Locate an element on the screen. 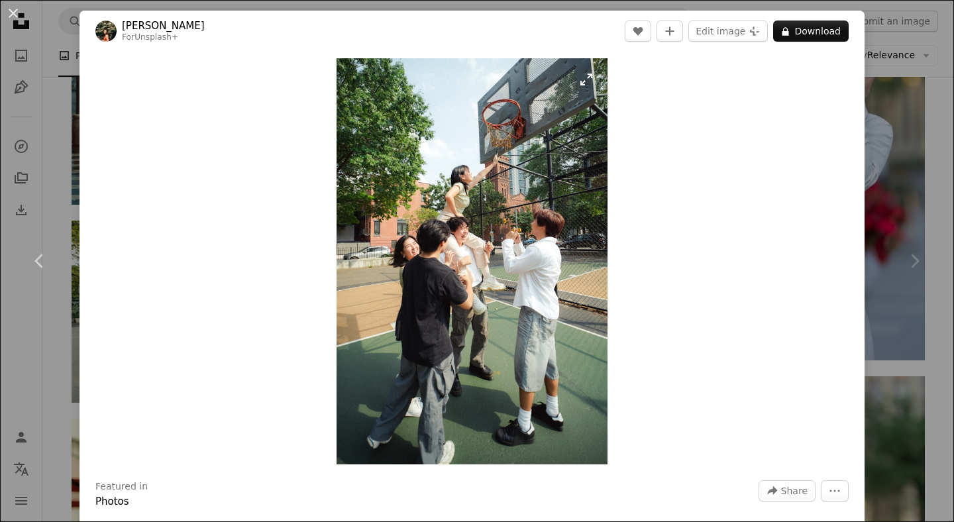 Image resolution: width=954 pixels, height=522 pixels. button: Add to Collection is located at coordinates (670, 31).